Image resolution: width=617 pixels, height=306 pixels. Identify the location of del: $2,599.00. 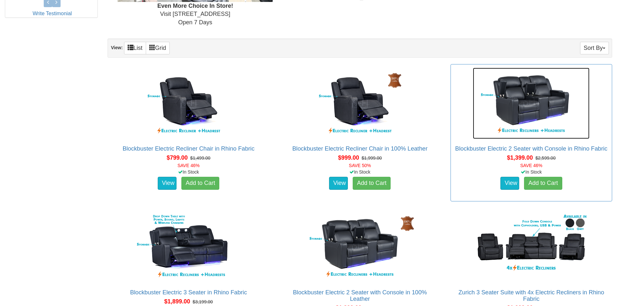
(545, 158).